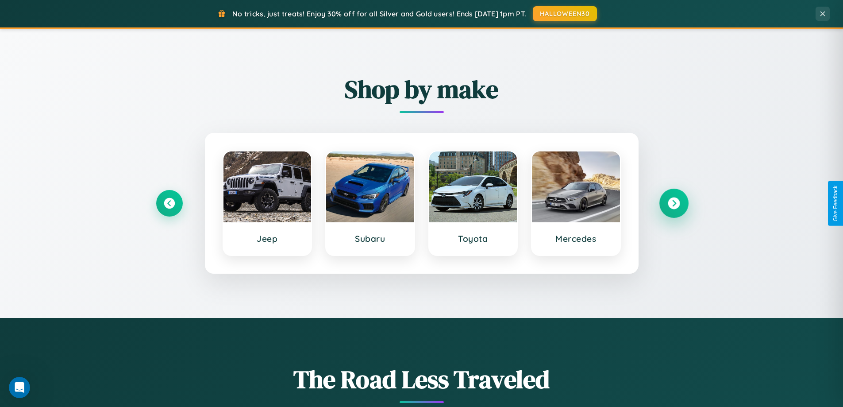 This screenshot has height=407, width=843. Describe the element at coordinates (370, 238) in the screenshot. I see `h3: Subaru` at that location.